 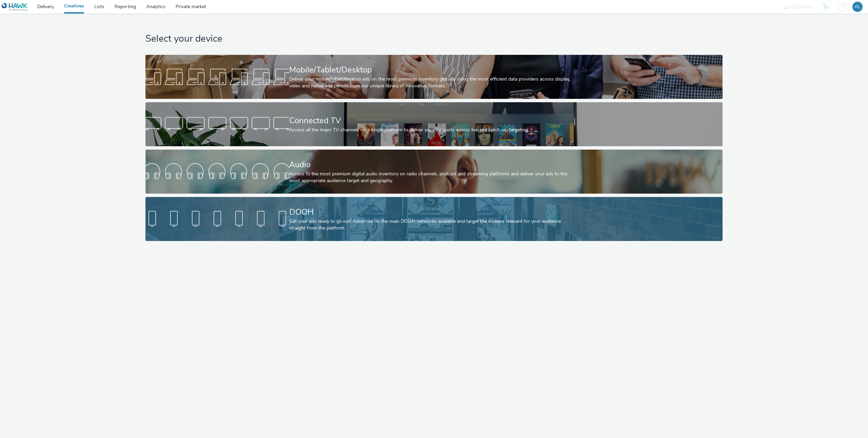 I want to click on div: Access all the major TV channels on a single platform to deliver your TV spots across live and ca..., so click(x=432, y=130).